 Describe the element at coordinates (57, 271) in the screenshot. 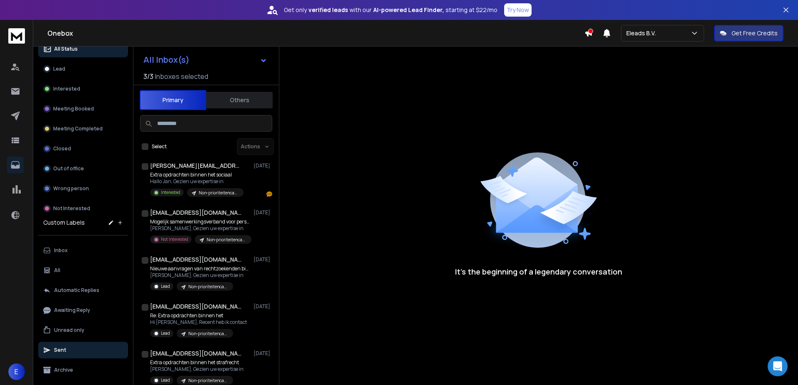

I see `p: All` at that location.